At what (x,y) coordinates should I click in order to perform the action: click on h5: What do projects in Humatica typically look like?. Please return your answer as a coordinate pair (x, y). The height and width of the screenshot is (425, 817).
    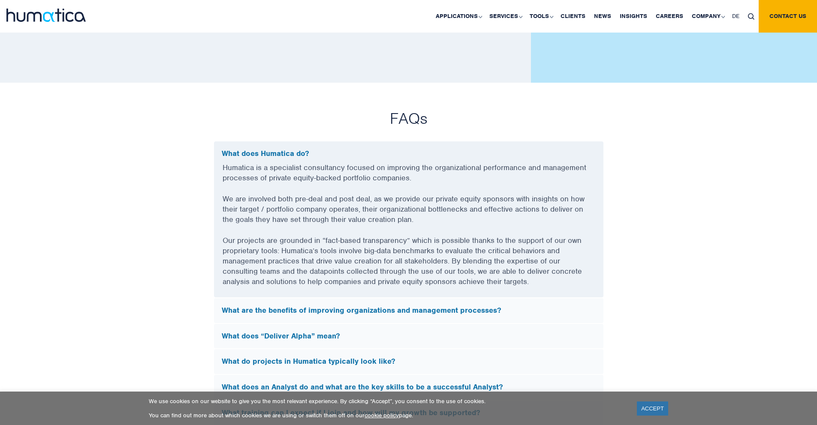
    Looking at the image, I should click on (409, 362).